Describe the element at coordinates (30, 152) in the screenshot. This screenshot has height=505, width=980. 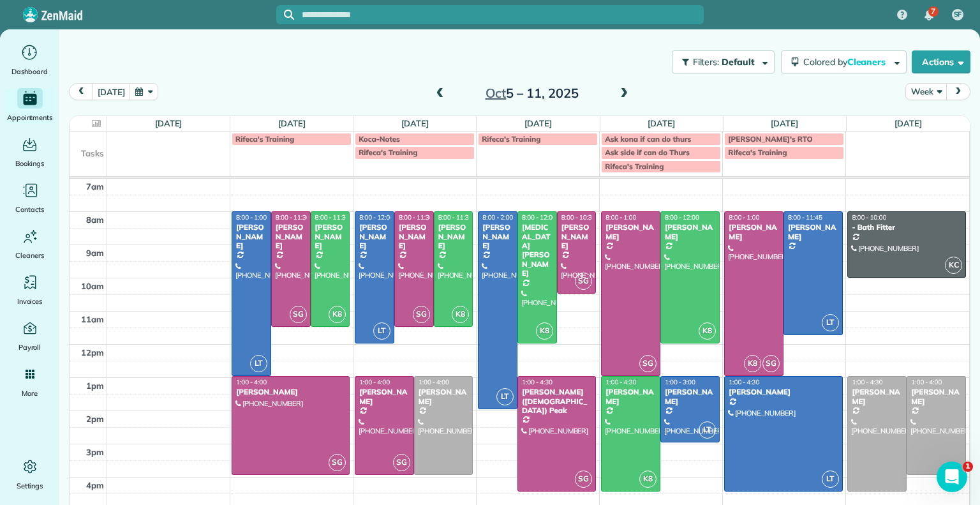
I see `a: Bookings` at that location.